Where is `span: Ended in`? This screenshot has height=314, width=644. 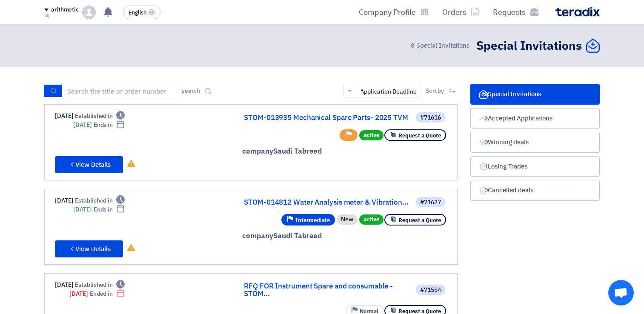 span: Ended in is located at coordinates (101, 293).